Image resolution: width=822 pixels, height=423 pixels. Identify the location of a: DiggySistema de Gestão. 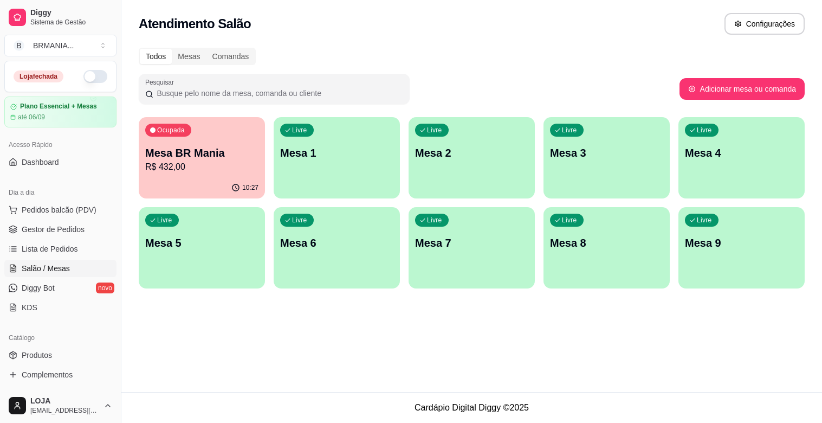
(60, 17).